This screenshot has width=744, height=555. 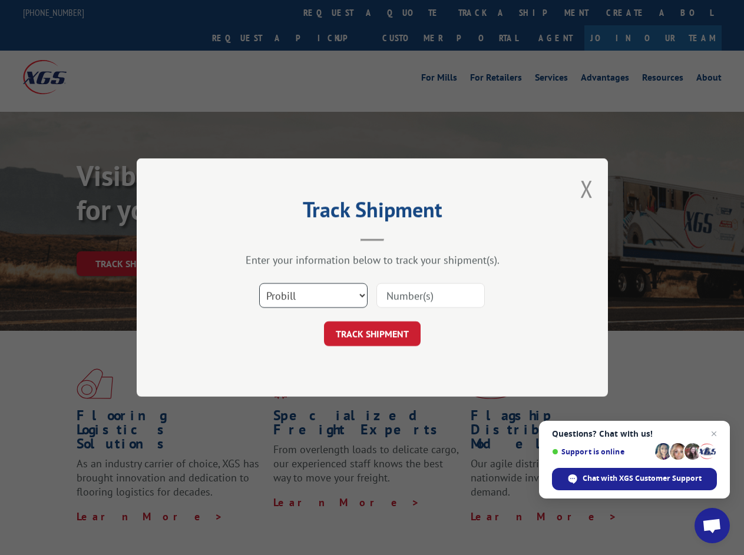 I want to click on span: Chat with XGS Customer Support, so click(x=642, y=479).